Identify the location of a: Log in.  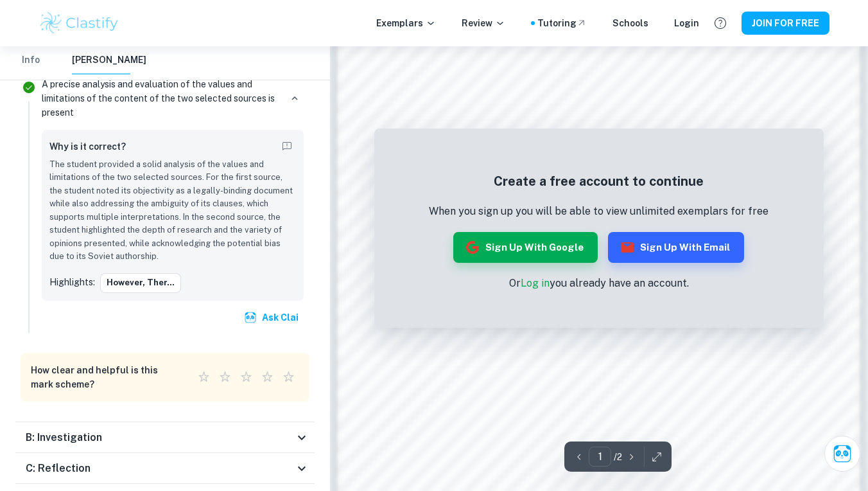
(535, 283).